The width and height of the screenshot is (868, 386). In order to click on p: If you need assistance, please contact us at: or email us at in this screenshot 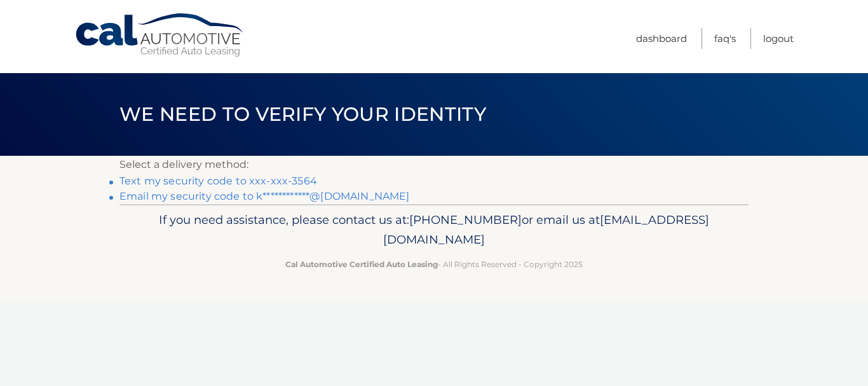, I will do `click(434, 230)`.